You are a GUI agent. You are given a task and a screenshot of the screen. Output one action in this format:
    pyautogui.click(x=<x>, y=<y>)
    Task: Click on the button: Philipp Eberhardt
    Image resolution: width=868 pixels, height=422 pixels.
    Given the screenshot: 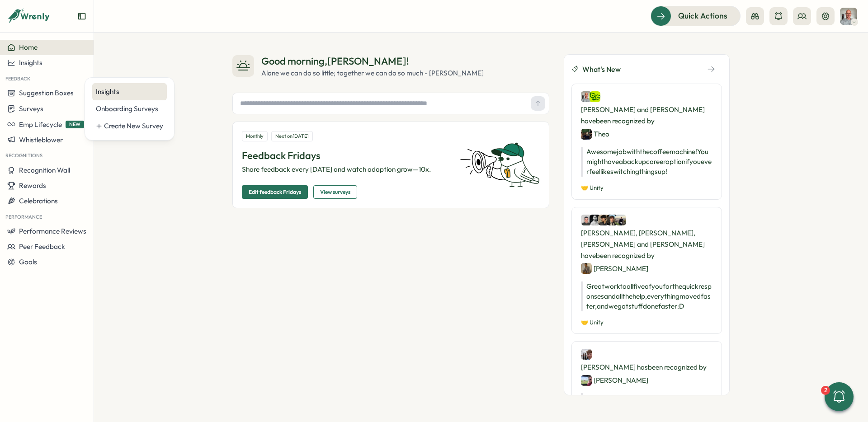 What is the action you would take?
    pyautogui.click(x=848, y=16)
    